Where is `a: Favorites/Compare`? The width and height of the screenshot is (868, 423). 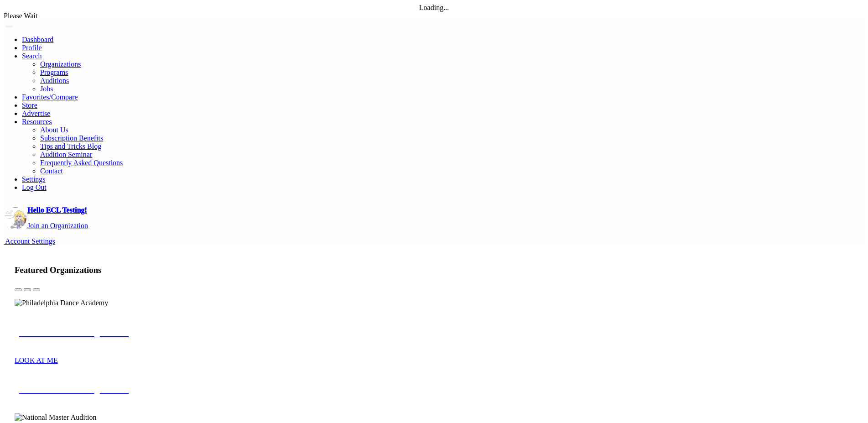 a: Favorites/Compare is located at coordinates (50, 97).